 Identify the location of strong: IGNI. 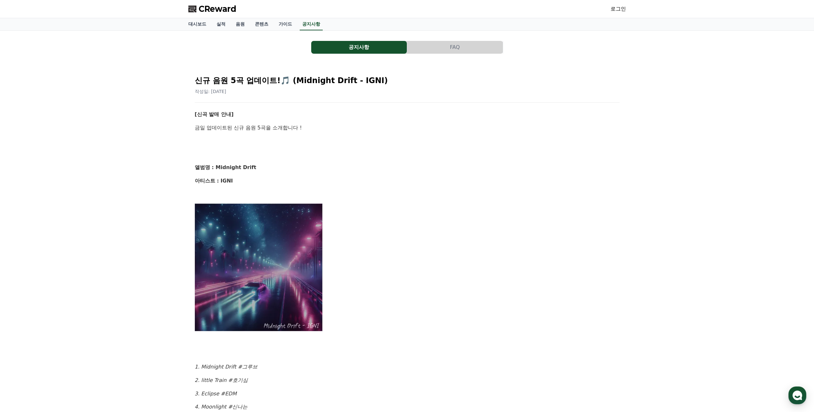
(227, 181).